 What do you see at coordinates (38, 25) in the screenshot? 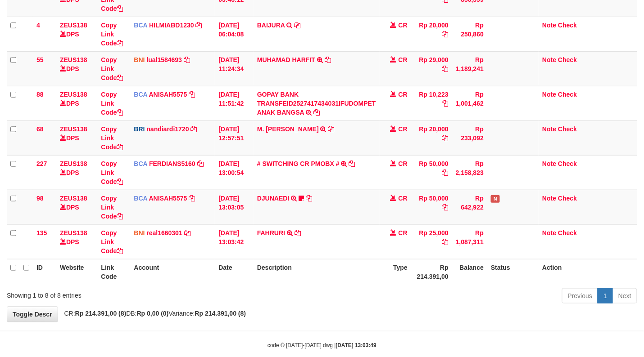
I see `span: 4` at bounding box center [38, 25].